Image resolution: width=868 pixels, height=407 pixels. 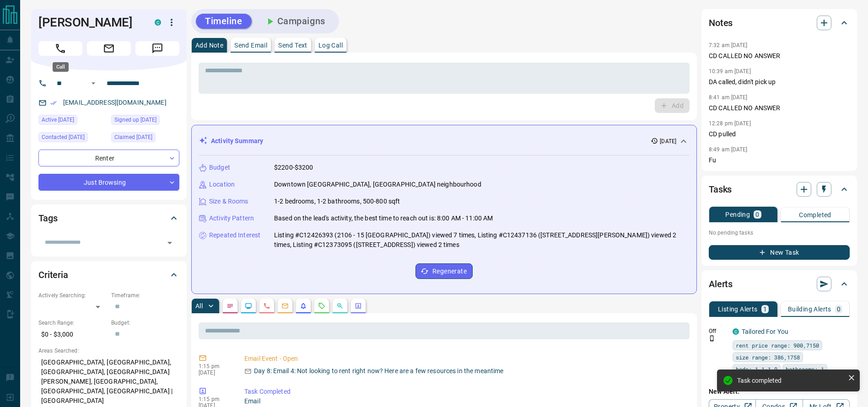 What do you see at coordinates (293, 46) in the screenshot?
I see `p: Send Text` at bounding box center [293, 46].